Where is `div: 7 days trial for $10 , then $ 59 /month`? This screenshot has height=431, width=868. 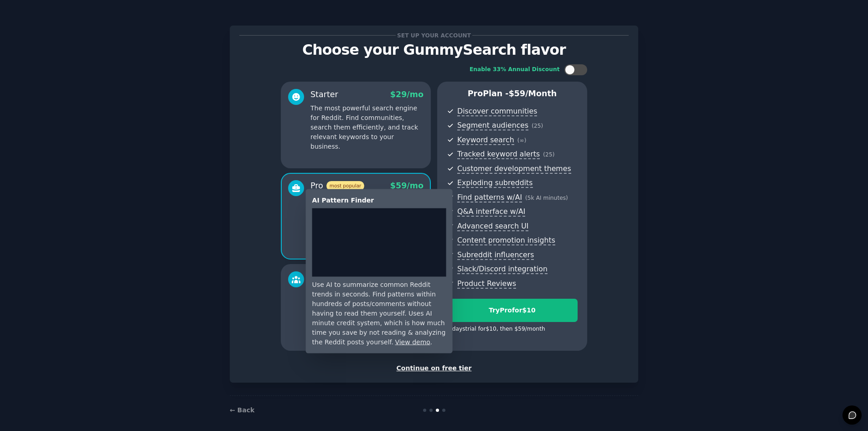 div: 7 days trial for $10 , then $ 59 /month is located at coordinates (496, 329).